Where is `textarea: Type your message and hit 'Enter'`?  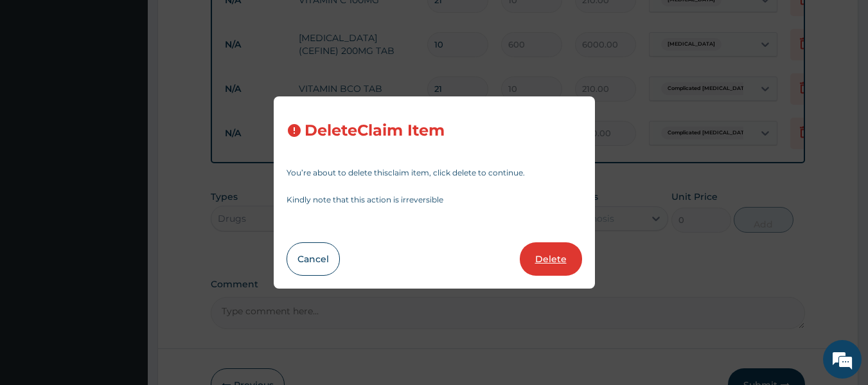
textarea: Type your message and hit 'Enter' is located at coordinates (126, 275).